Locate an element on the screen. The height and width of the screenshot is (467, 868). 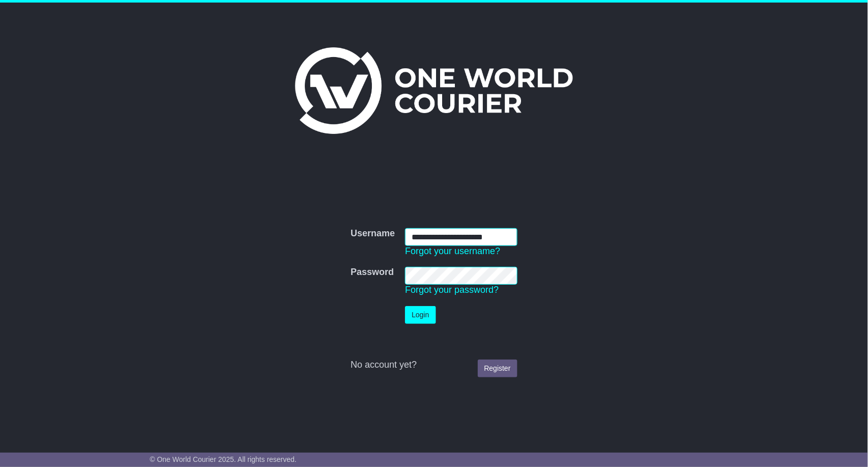
img: One World is located at coordinates (434, 91).